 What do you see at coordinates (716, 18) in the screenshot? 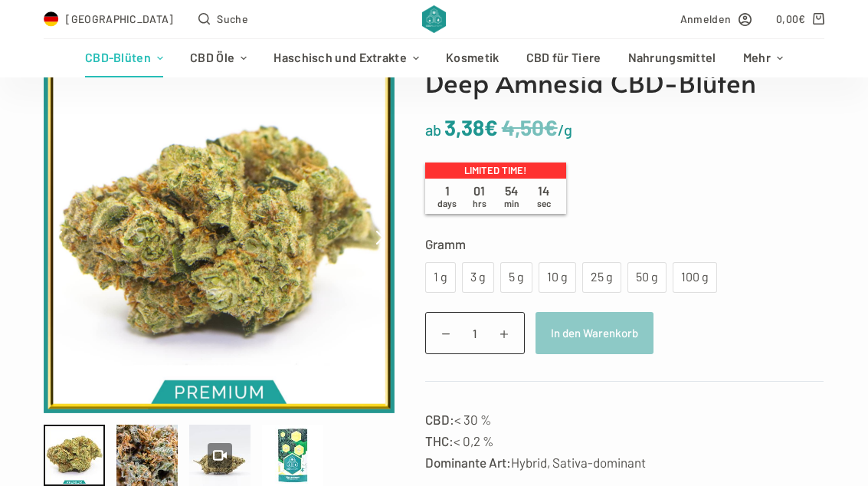
I see `a: Anmelden` at bounding box center [716, 18].